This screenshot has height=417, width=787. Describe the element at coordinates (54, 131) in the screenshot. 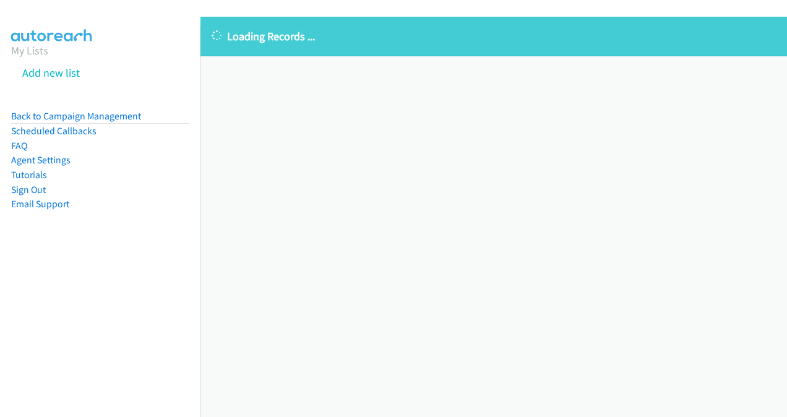

I see `a: Scheduled Callbacks` at that location.